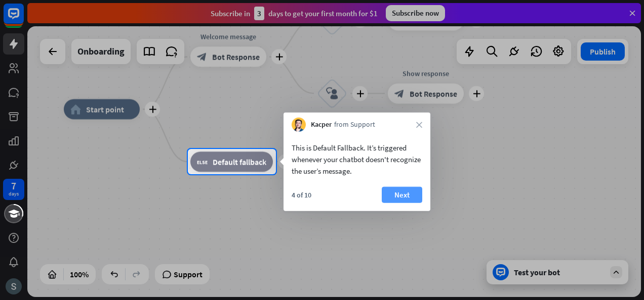 This screenshot has height=300, width=644. Describe the element at coordinates (202, 162) in the screenshot. I see `i: block_fallback` at that location.